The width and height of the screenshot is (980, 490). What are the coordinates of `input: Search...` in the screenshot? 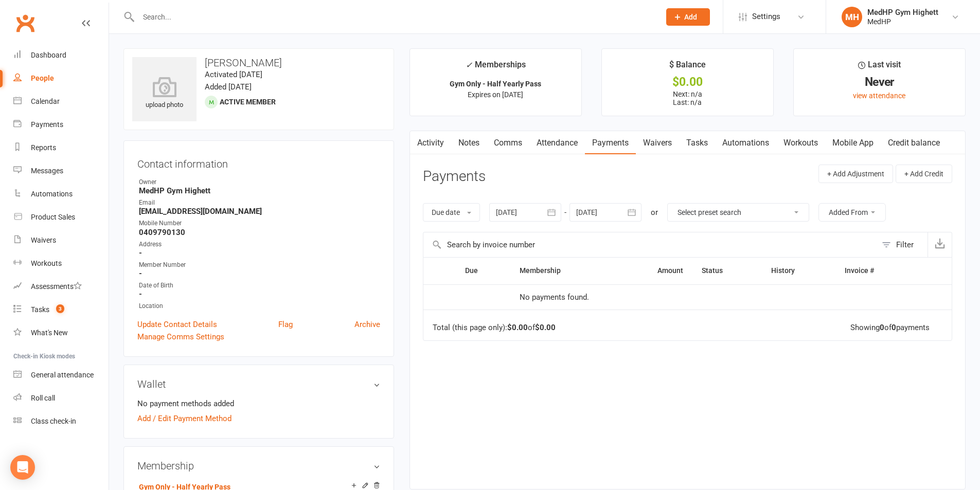 It's located at (394, 17).